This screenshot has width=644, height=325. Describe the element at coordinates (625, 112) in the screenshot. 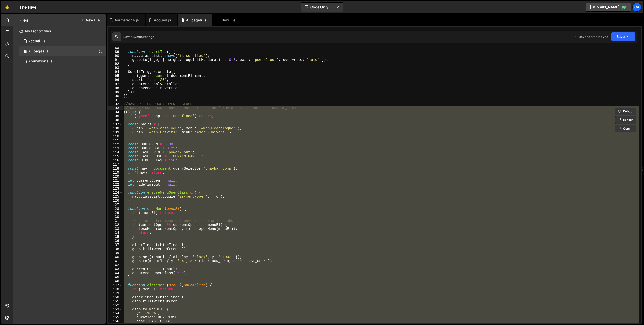

I see `button: Debug` at that location.